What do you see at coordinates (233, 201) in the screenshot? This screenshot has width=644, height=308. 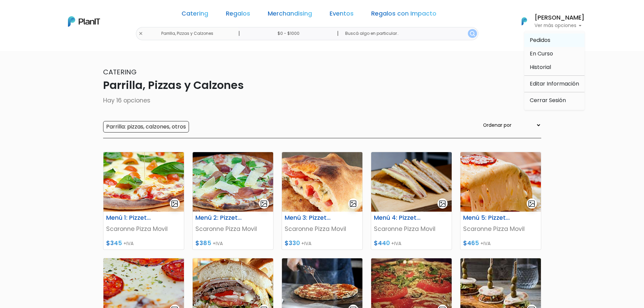 I see `a: gallery-light Menú 2: Pizzetas Línea Premium Scaronne Pizza Movil $385 +IVA` at bounding box center [233, 201].